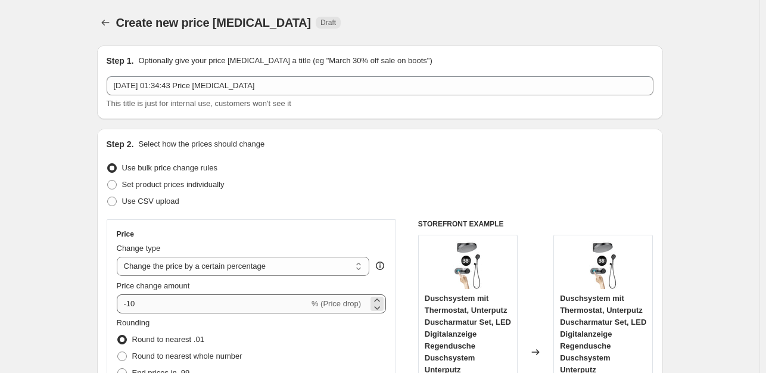 This screenshot has width=766, height=373. What do you see at coordinates (336, 303) in the screenshot?
I see `span: % (Price drop)` at bounding box center [336, 303].